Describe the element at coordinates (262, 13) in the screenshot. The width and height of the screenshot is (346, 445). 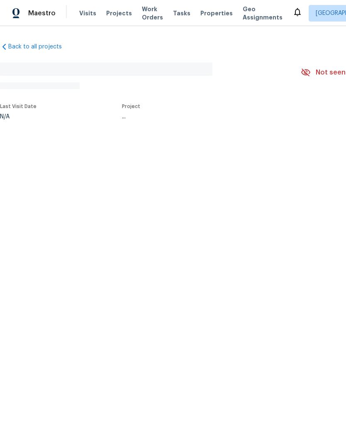
I see `span: Geo Assignments` at that location.